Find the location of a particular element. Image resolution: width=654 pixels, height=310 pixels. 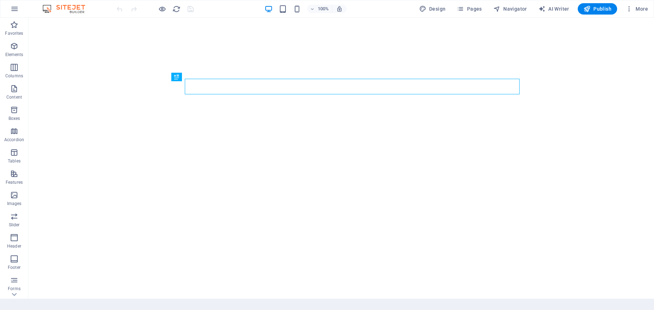

span: More is located at coordinates (636, 9).